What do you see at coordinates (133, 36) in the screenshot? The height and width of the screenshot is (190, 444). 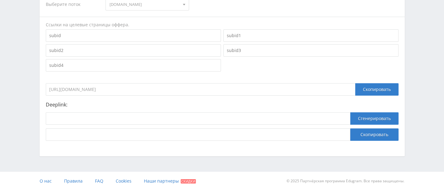 I see `input: subid` at bounding box center [133, 36].